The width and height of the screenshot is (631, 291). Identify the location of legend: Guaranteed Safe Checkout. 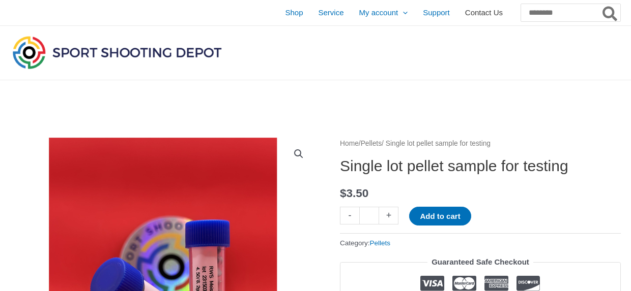
(480, 262).